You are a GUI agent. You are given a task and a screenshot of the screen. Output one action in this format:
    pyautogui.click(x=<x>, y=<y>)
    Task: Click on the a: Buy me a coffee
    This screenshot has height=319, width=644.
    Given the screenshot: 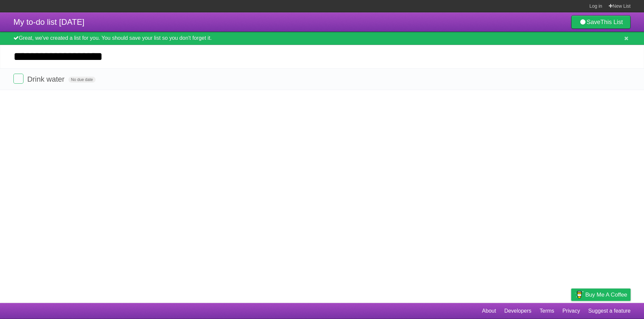 What is the action you would take?
    pyautogui.click(x=600, y=295)
    